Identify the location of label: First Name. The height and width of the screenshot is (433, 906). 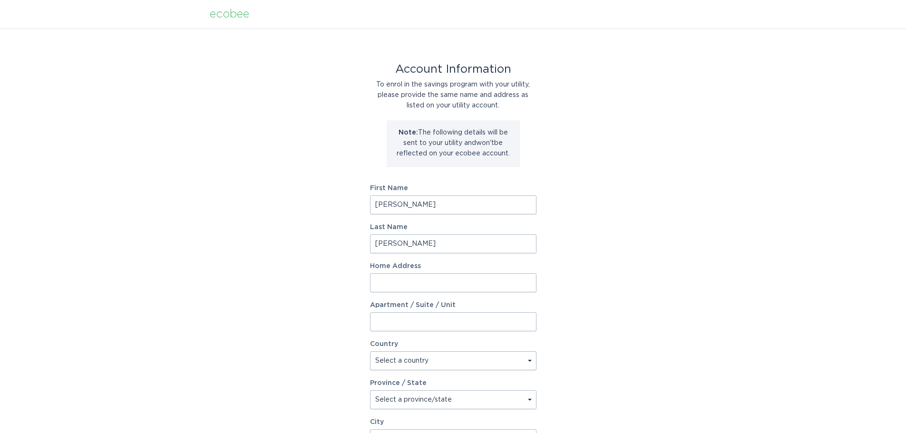
(453, 188).